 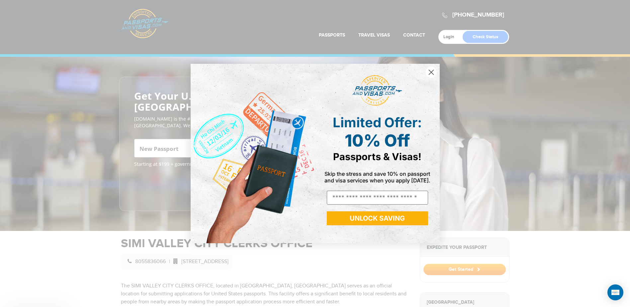 What do you see at coordinates (377, 91) in the screenshot?
I see `img: passports and visas` at bounding box center [377, 91].